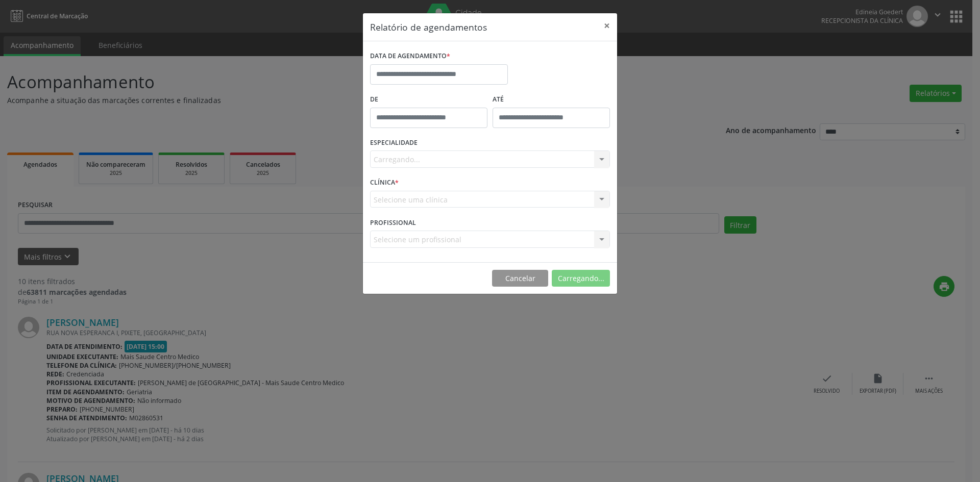  Describe the element at coordinates (581, 278) in the screenshot. I see `button: Carregando...` at that location.